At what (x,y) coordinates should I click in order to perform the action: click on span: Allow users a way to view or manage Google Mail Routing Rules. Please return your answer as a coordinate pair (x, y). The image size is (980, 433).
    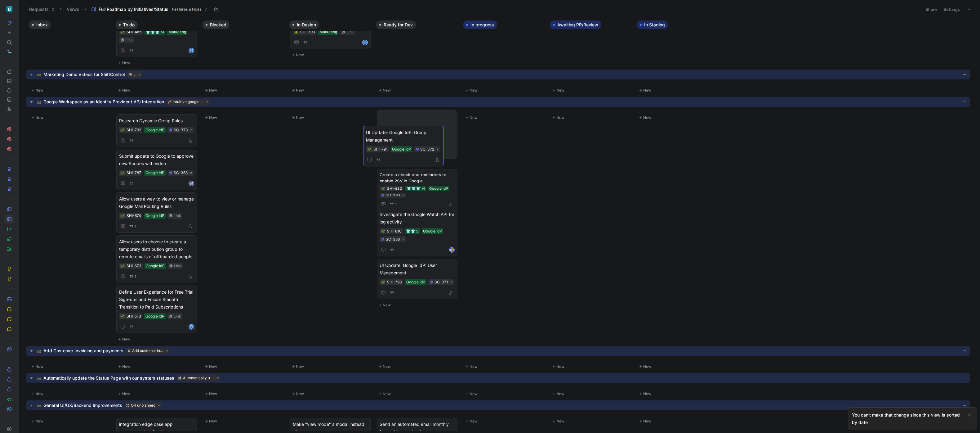
    Looking at the image, I should click on (156, 203).